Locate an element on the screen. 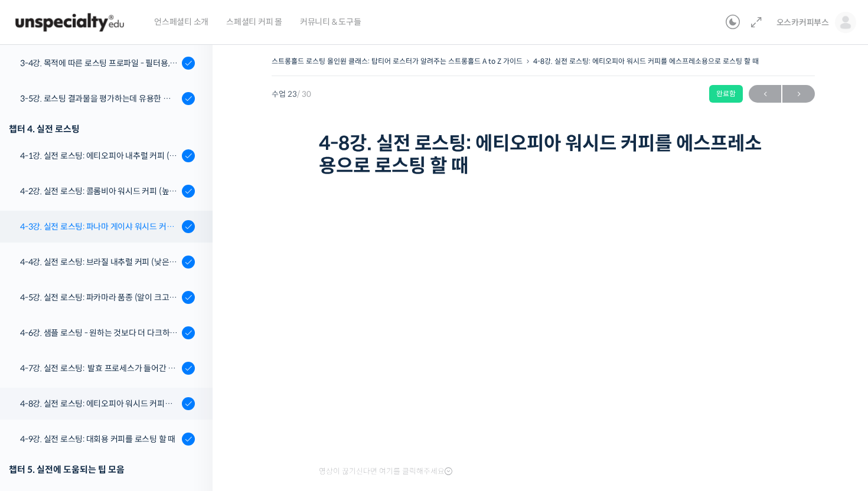 This screenshot has width=868, height=491. span: 오스카커피부스 is located at coordinates (802, 23).